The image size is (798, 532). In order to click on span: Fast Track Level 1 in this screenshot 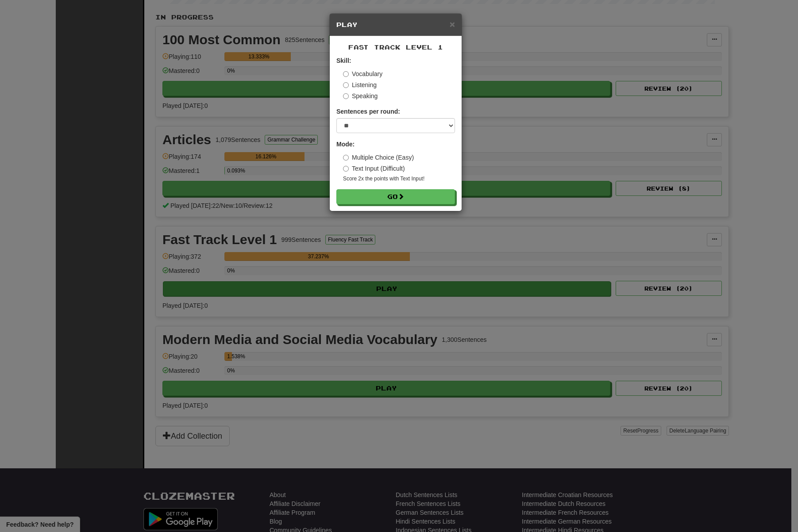, I will do `click(396, 47)`.